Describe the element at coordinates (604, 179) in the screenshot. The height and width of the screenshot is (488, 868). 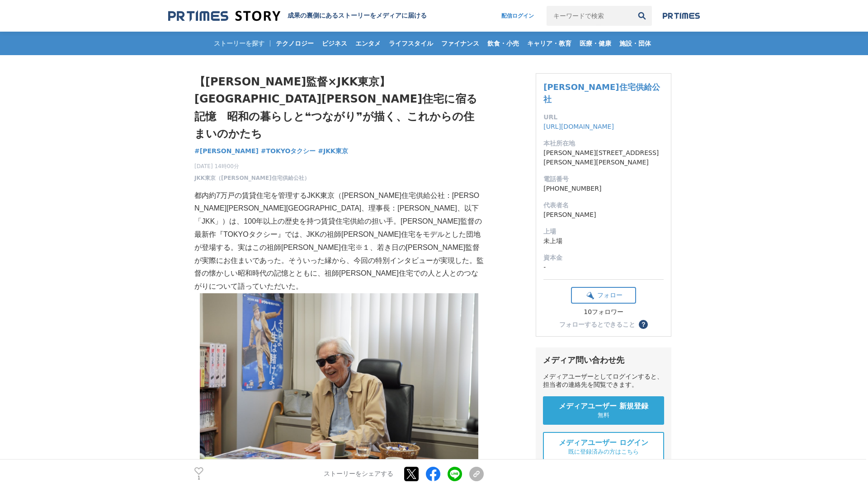
I see `dt: 電話番号` at that location.